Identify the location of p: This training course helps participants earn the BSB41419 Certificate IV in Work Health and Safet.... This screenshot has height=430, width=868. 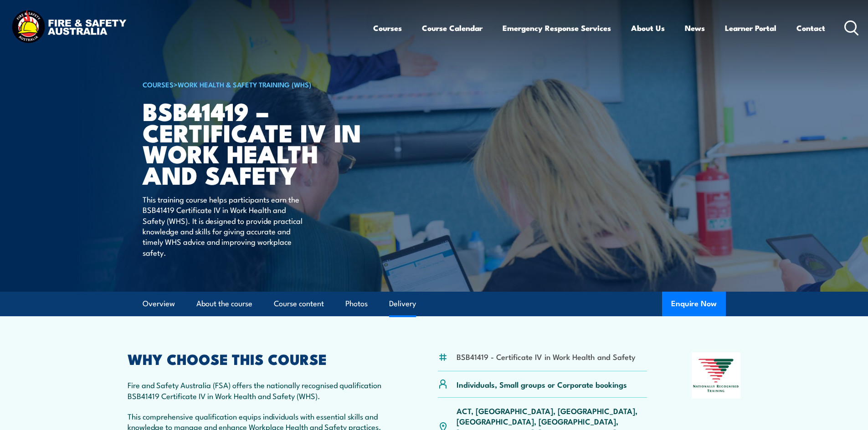
(225, 226).